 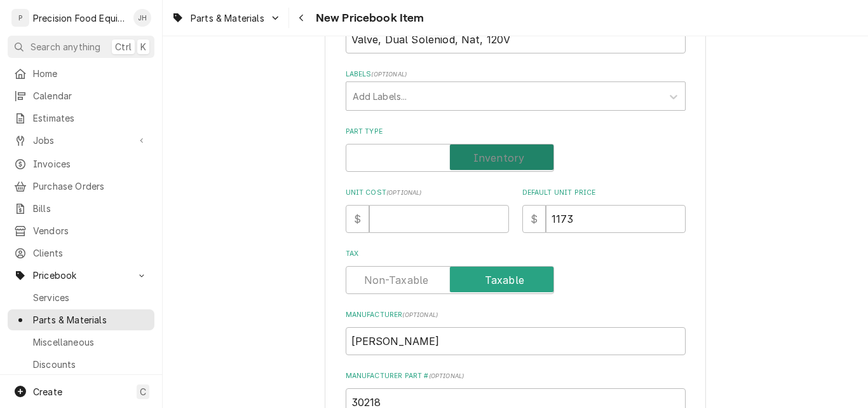 I want to click on label: Manufacturer Part #, so click(x=516, y=376).